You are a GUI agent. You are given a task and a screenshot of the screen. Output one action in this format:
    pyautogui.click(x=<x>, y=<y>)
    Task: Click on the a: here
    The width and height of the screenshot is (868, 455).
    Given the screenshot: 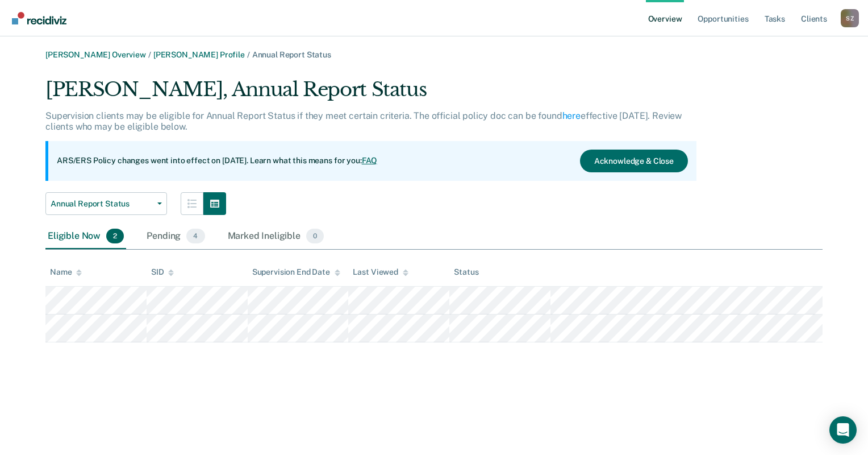 What is the action you would take?
    pyautogui.click(x=572, y=115)
    